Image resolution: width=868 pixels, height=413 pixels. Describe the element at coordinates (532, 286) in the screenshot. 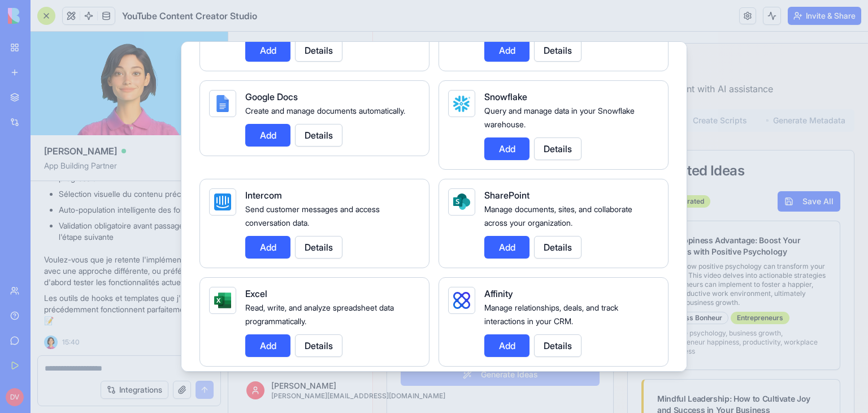

I see `div: Entrepreneurs` at that location.